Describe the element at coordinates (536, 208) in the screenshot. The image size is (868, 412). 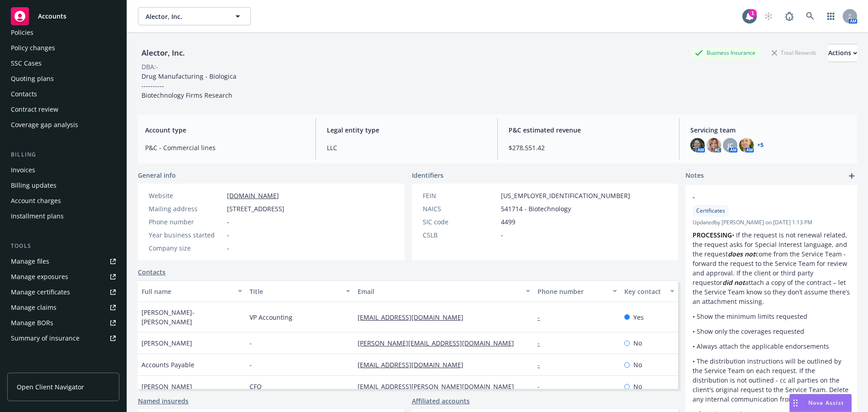
I see `span: 541714 - Biotechnology` at that location.